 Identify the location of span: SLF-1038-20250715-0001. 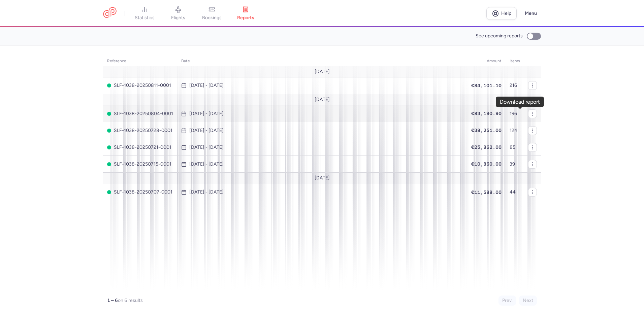
(140, 164).